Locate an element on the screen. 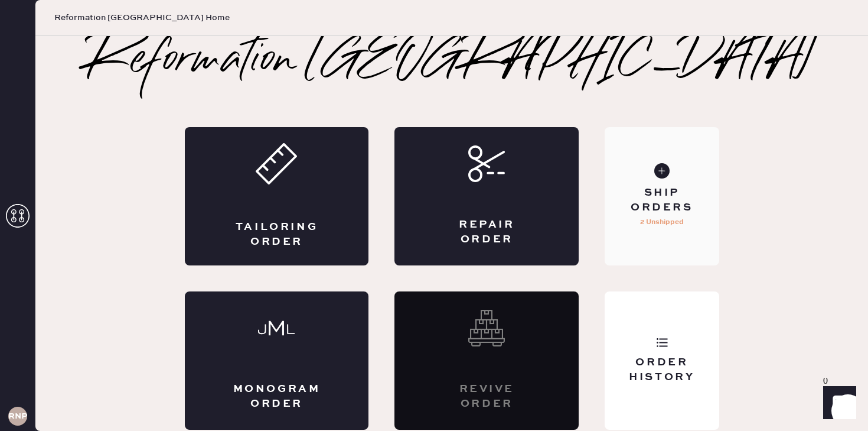 This screenshot has height=431, width=868. div: Ship Orders is located at coordinates (662, 201).